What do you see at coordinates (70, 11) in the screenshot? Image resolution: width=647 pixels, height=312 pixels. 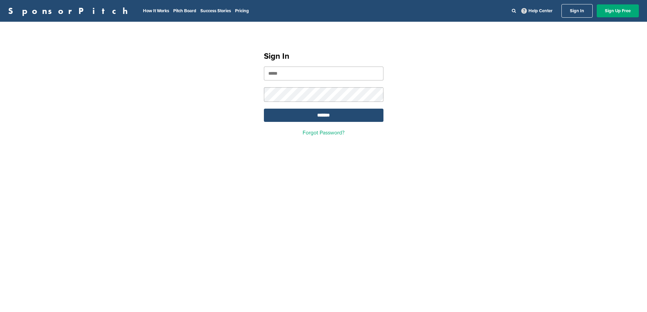 I see `a: SponsorPitch` at bounding box center [70, 11].